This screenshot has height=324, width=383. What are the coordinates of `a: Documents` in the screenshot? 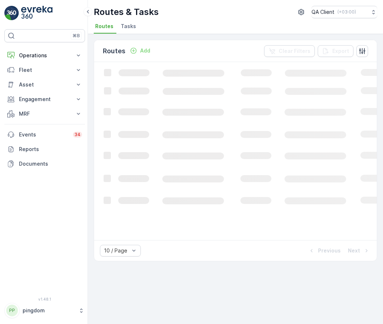 It's located at (44, 164).